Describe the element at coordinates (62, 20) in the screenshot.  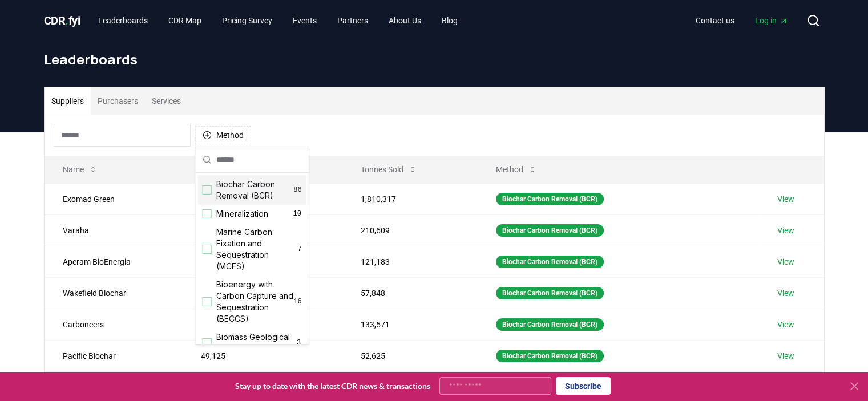
I see `span: CDR fyi` at that location.